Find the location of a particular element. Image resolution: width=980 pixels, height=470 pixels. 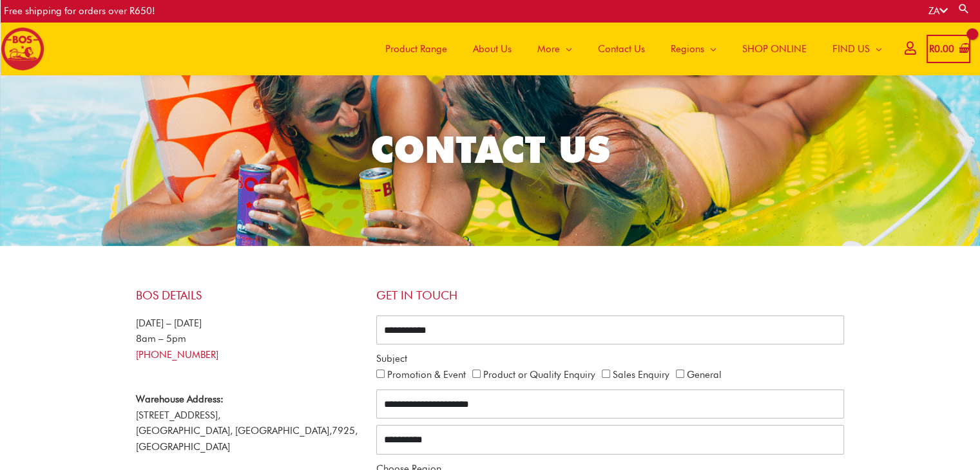

h4: Get in touch is located at coordinates (610, 295).